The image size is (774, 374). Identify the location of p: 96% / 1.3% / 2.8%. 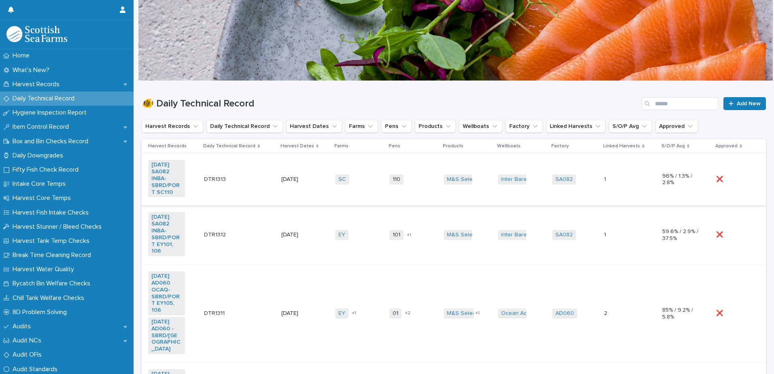
(680, 180).